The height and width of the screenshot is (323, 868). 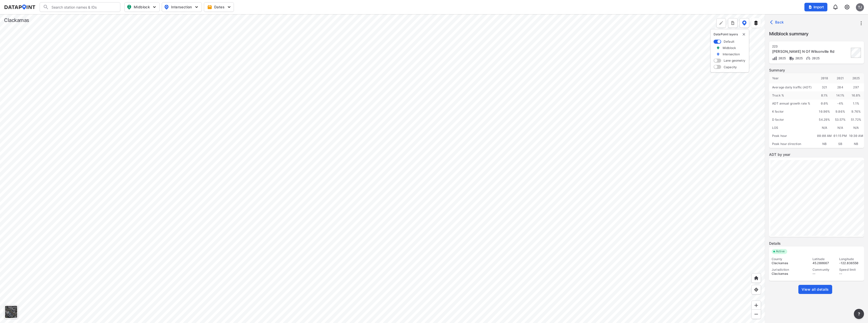 I want to click on button: Dates, so click(x=219, y=7).